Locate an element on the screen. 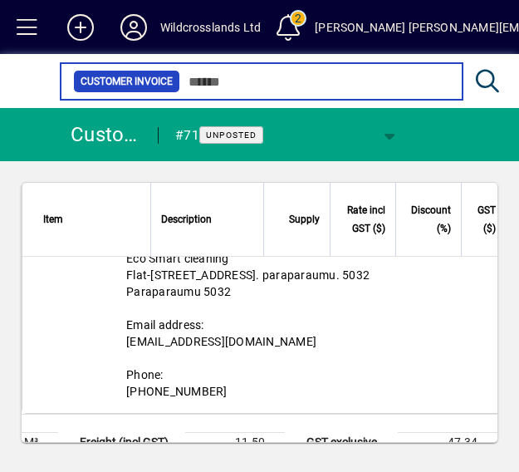 The width and height of the screenshot is (519, 472). span: Rate incl GST ($) is located at coordinates (363, 219).